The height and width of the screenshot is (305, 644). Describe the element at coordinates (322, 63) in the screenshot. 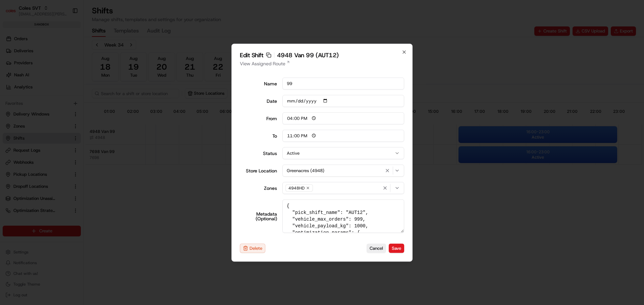

I see `a: View Assigned Route` at that location.